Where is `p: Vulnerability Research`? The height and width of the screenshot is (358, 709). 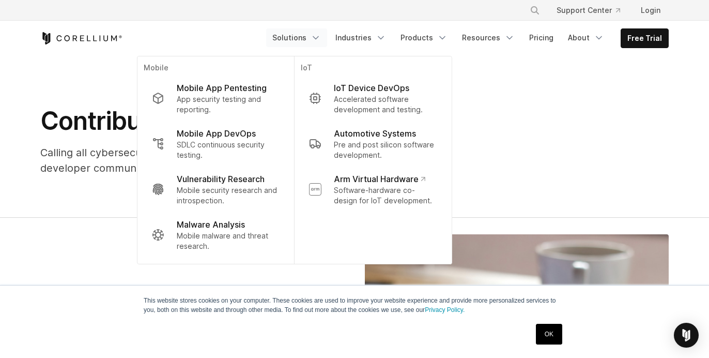 p: Vulnerability Research is located at coordinates (221, 179).